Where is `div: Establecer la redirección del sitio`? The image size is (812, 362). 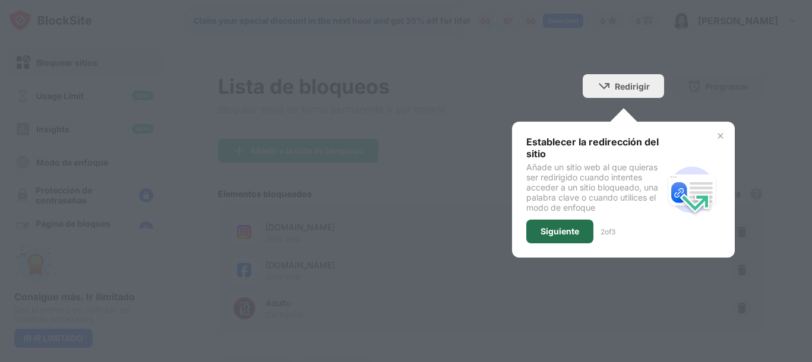
div: Establecer la redirección del sitio is located at coordinates (595, 148).